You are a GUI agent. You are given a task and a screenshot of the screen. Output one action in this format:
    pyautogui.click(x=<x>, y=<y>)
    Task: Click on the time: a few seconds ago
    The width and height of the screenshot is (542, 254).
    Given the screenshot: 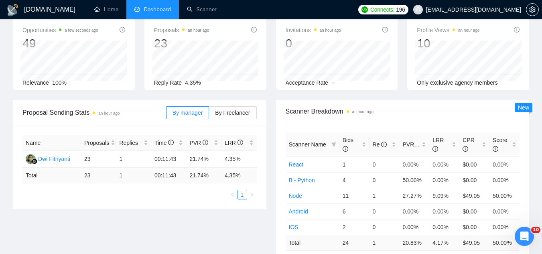 What is the action you would take?
    pyautogui.click(x=81, y=30)
    